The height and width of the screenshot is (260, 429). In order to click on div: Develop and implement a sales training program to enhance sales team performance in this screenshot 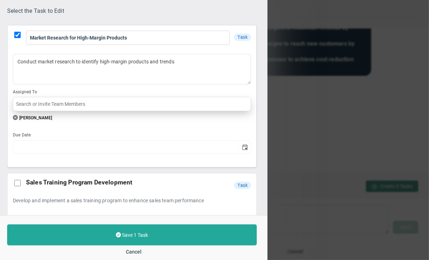, I will do `click(132, 202)`.